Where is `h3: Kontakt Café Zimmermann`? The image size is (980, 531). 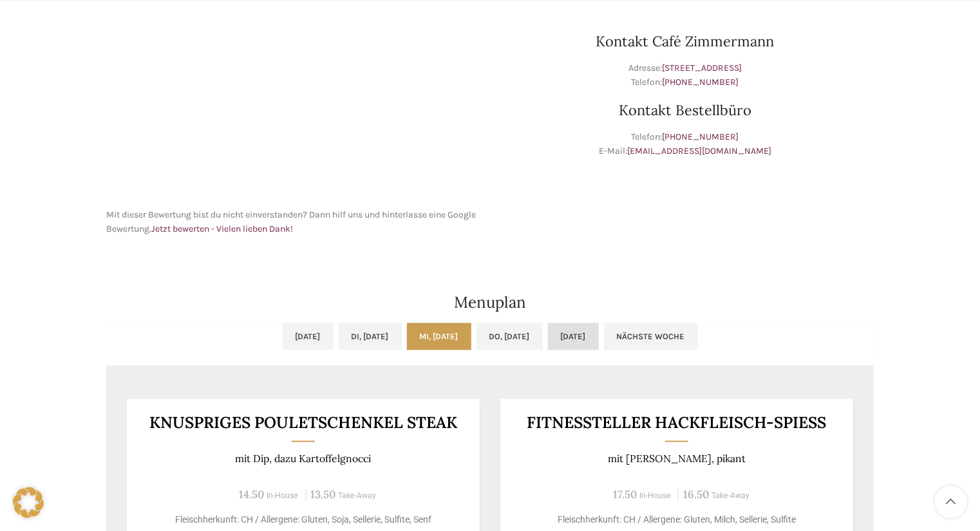
h3: Kontakt Café Zimmermann is located at coordinates (685, 41).